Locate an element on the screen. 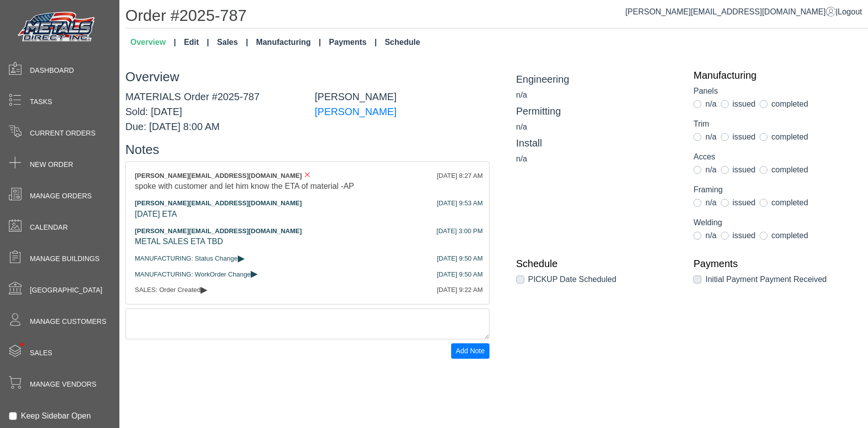  label: Initial Payment Payment Received is located at coordinates (766, 280).